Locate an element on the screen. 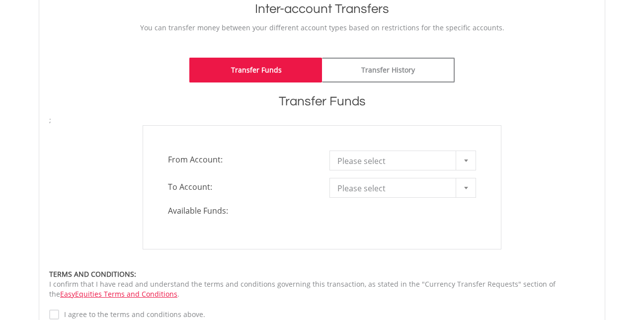 The height and width of the screenshot is (320, 644). span: To Account: is located at coordinates (241, 187).